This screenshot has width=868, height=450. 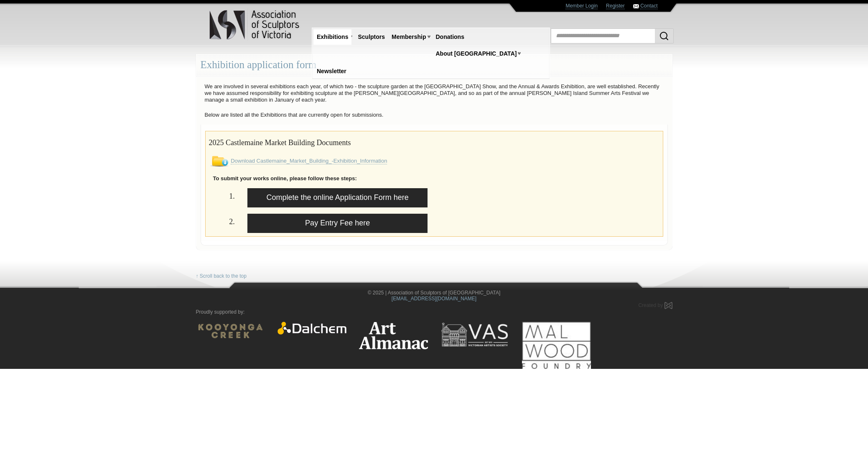 What do you see at coordinates (434, 312) in the screenshot?
I see `p: Proudly supported by:` at bounding box center [434, 312].